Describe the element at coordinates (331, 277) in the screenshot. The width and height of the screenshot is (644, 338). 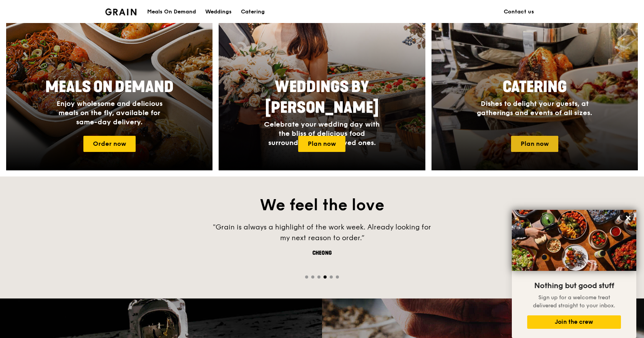
I see `span: Go to slide 5` at that location.